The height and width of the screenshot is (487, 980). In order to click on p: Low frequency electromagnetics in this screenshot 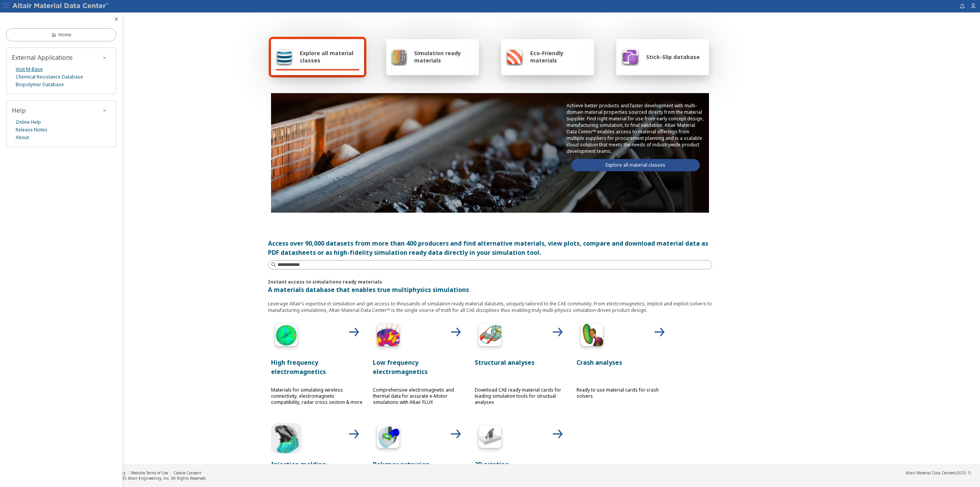, I will do `click(419, 367)`.